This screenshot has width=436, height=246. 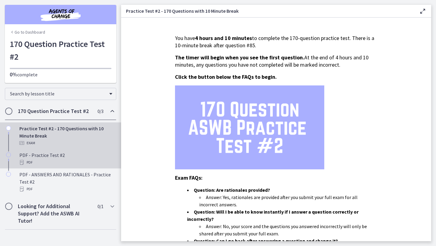 I want to click on h2: 170 Question Practice Test #2, so click(x=55, y=111).